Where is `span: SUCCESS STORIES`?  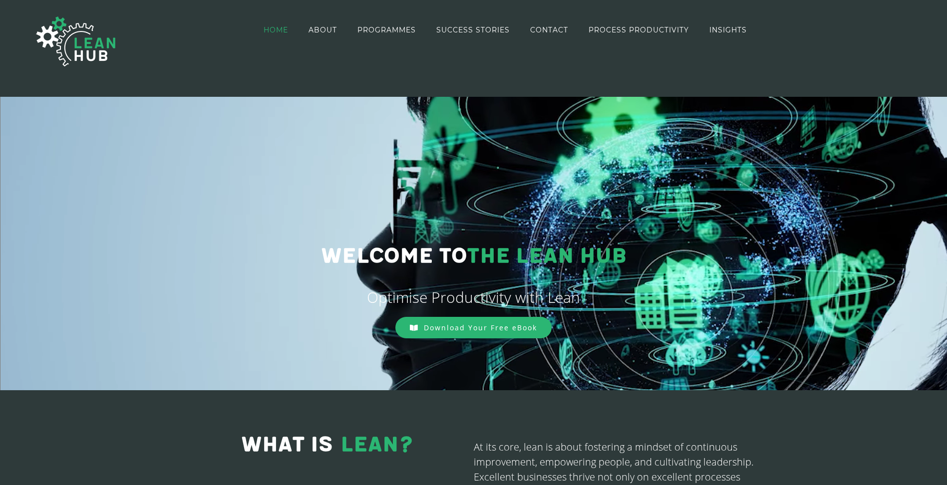 span: SUCCESS STORIES is located at coordinates (473, 30).